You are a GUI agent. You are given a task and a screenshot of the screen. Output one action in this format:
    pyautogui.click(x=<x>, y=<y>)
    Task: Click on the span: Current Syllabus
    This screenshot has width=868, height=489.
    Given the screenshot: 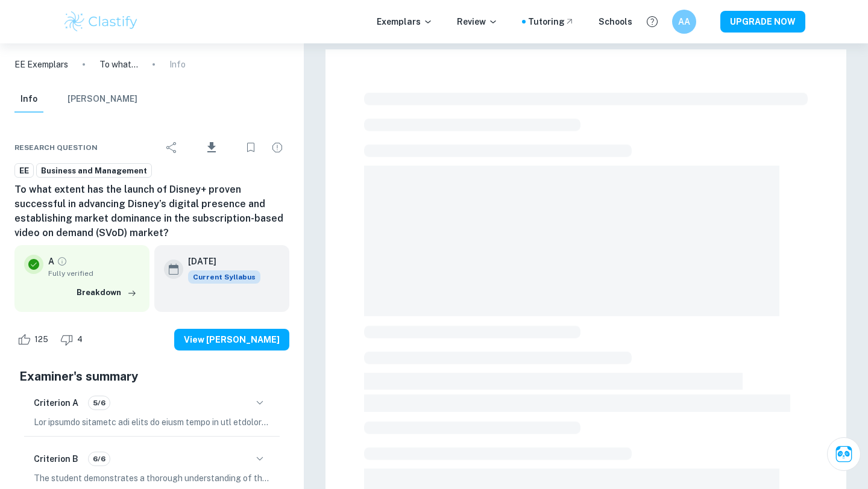 What is the action you would take?
    pyautogui.click(x=224, y=277)
    